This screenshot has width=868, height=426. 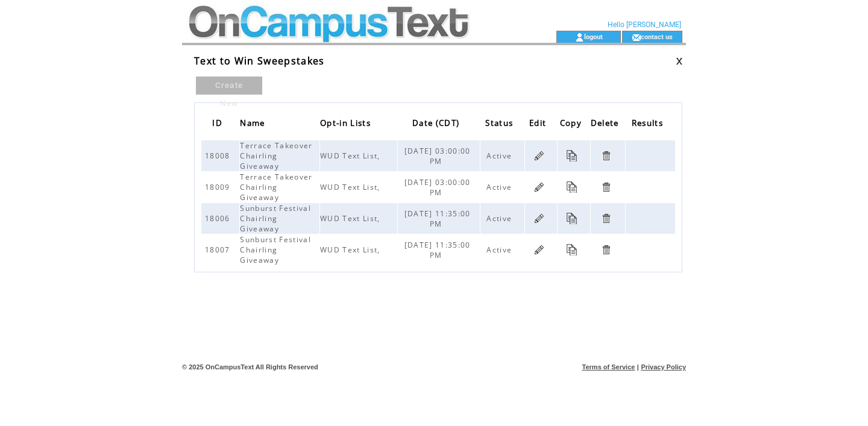 I want to click on a: logout, so click(x=593, y=36).